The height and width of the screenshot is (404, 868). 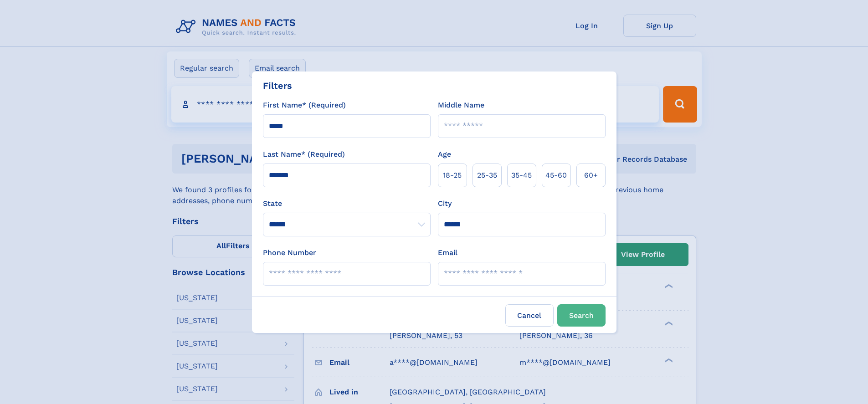 What do you see at coordinates (591, 175) in the screenshot?
I see `span: 60+` at bounding box center [591, 175].